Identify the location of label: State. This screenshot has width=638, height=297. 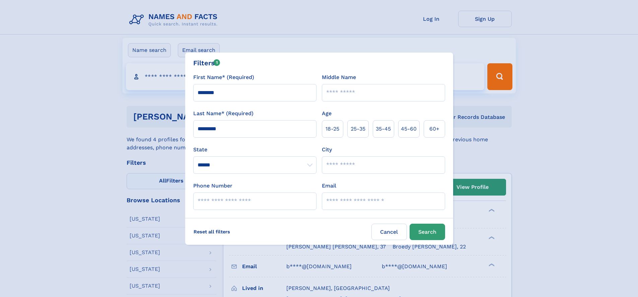
(255, 150).